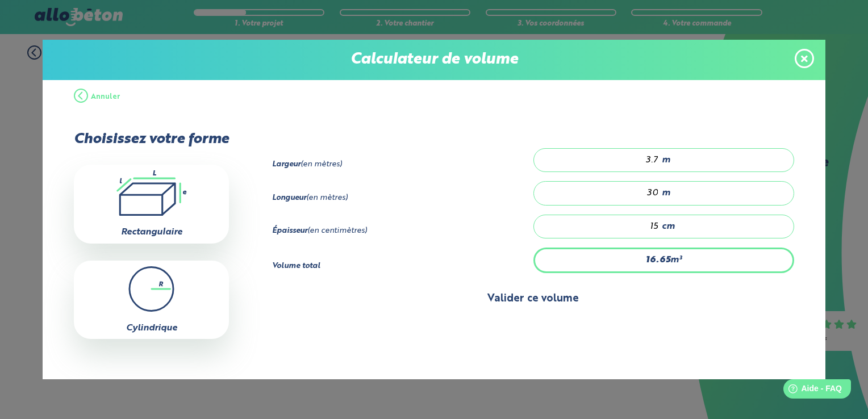 The image size is (868, 419). What do you see at coordinates (402, 231) in the screenshot?
I see `div: (en centimètres)` at bounding box center [402, 231].